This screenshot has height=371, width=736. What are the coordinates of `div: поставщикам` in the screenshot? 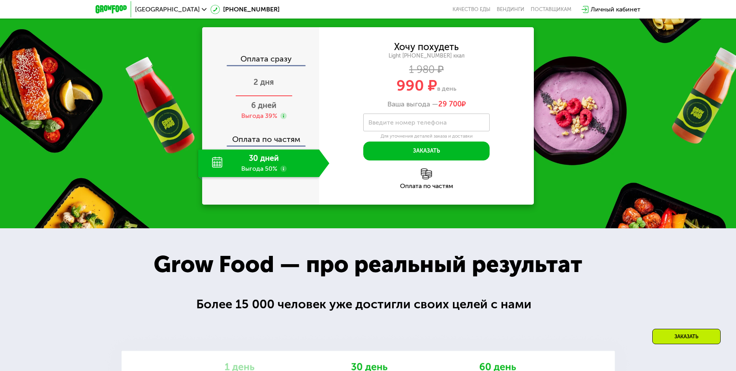 It's located at (550, 9).